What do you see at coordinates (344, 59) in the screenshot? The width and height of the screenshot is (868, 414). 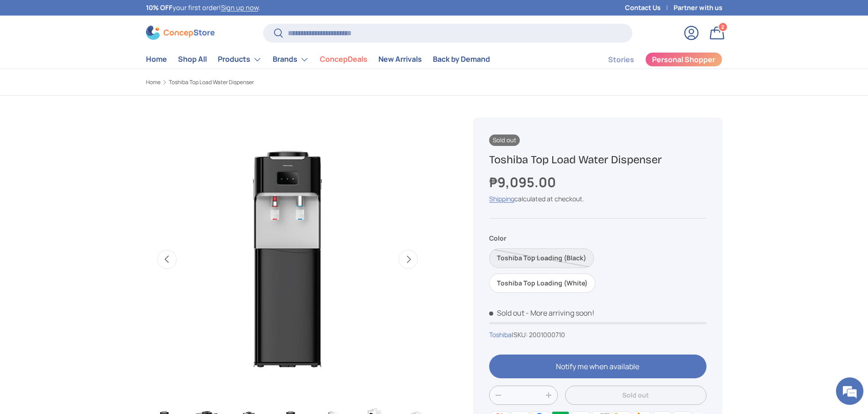 I see `a: ConcepDeals` at bounding box center [344, 59].